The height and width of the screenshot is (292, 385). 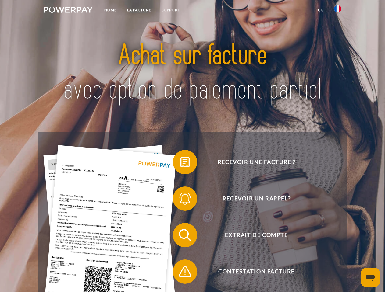 I want to click on button: Contestation Facture, so click(x=252, y=272).